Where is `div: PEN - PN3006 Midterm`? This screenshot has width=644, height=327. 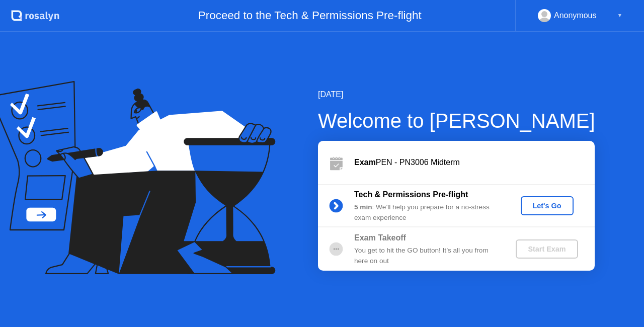
div: PEN - PN3006 Midterm is located at coordinates (475, 163).